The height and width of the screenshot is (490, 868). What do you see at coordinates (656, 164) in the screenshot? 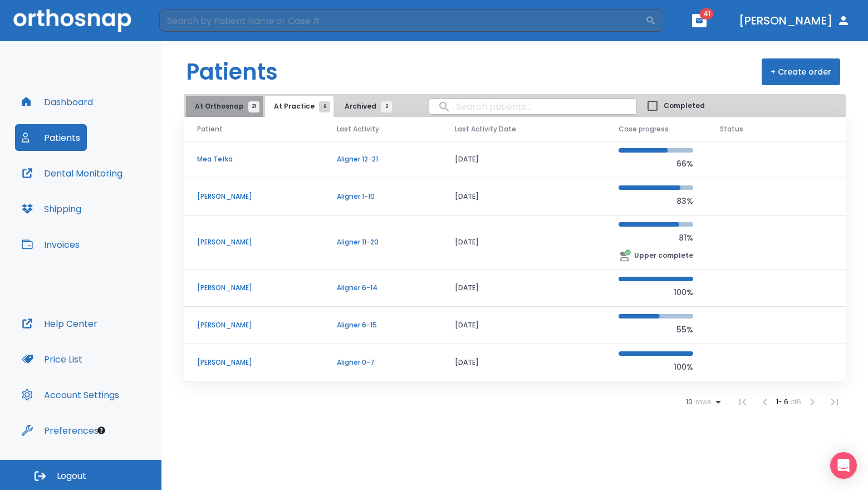
I see `p: 66%` at bounding box center [656, 164].